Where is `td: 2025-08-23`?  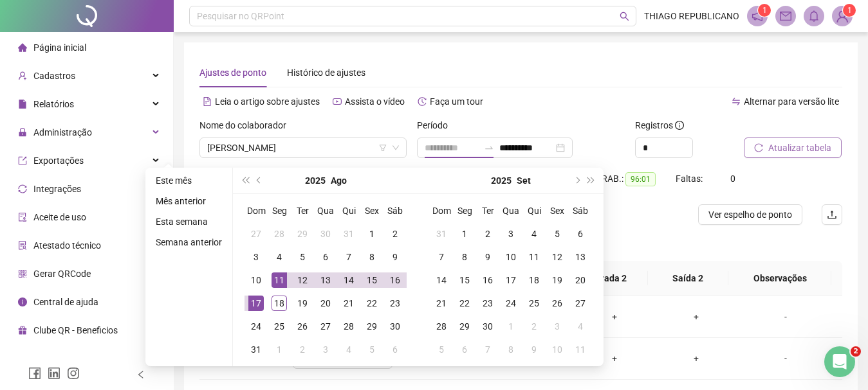
td: 2025-08-23 is located at coordinates (395, 303).